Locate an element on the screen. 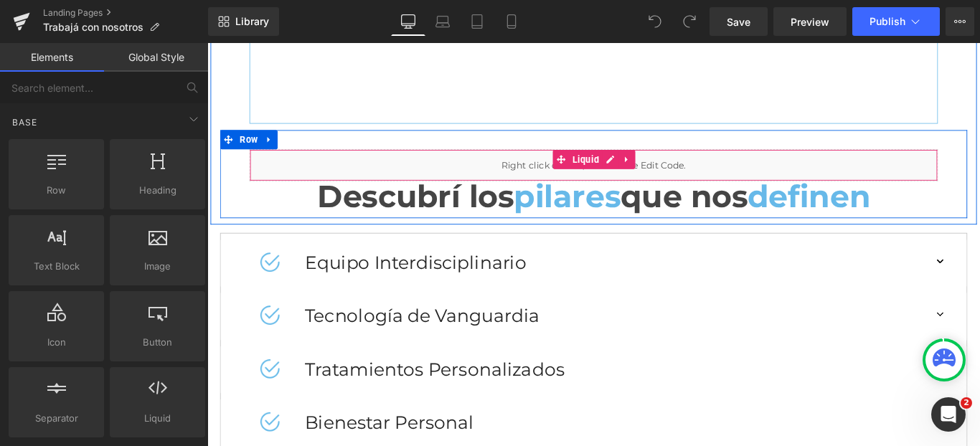  a: Global Style is located at coordinates (156, 57).